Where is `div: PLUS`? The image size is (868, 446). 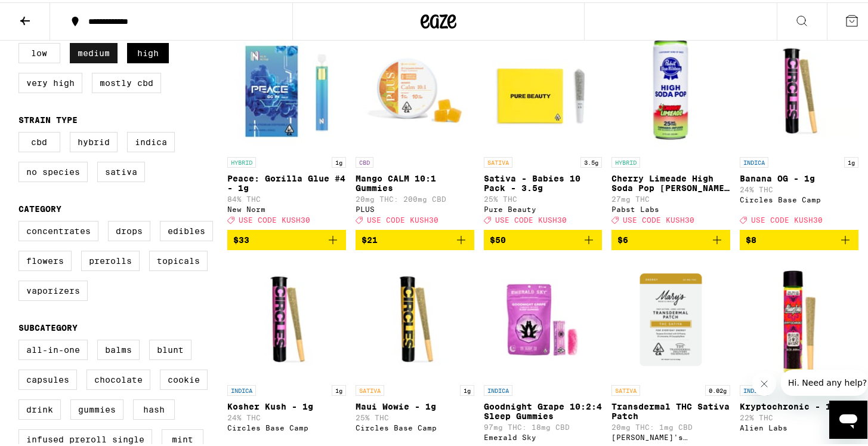 div: PLUS is located at coordinates (414, 207).